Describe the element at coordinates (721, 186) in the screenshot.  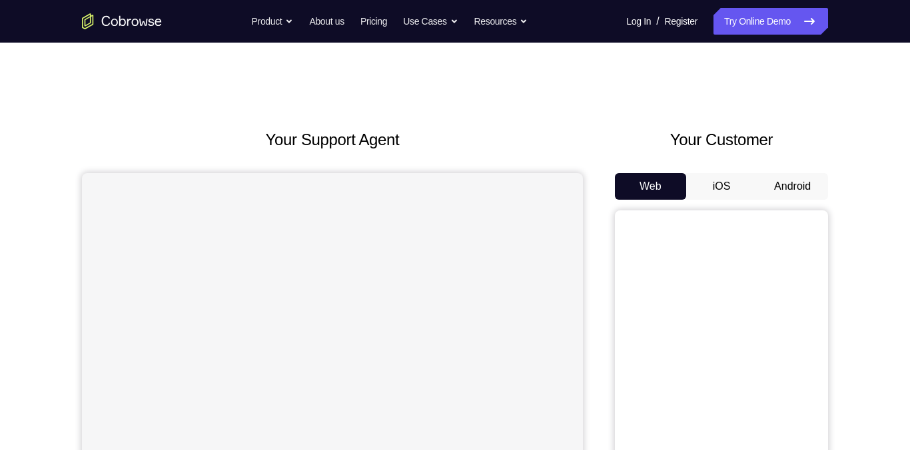
I see `button: iOS` at that location.